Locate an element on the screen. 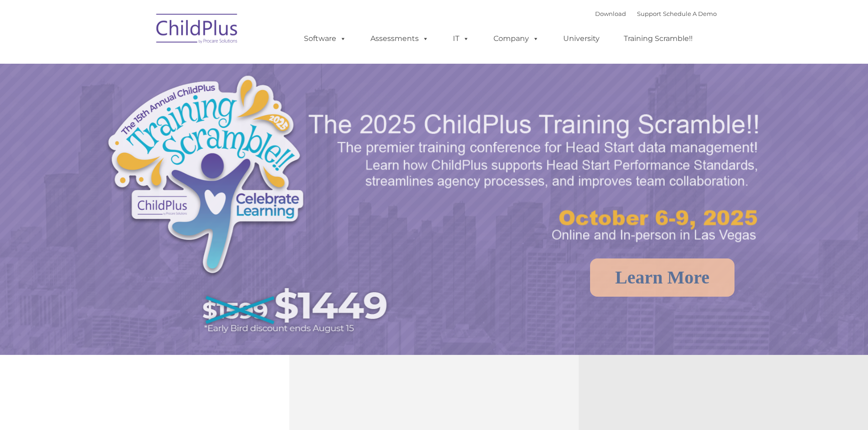  a: Learn More is located at coordinates (662, 278).